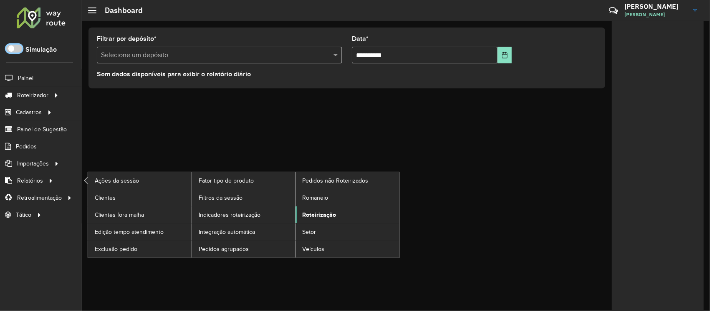 This screenshot has height=311, width=710. I want to click on a: Clientes, so click(140, 198).